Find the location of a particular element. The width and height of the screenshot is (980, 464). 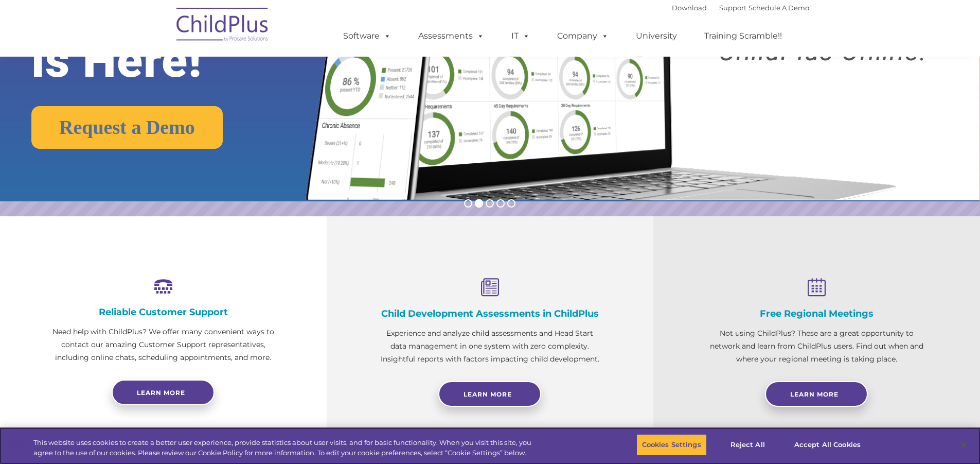

h4: Reliable Customer Support is located at coordinates (163, 312).